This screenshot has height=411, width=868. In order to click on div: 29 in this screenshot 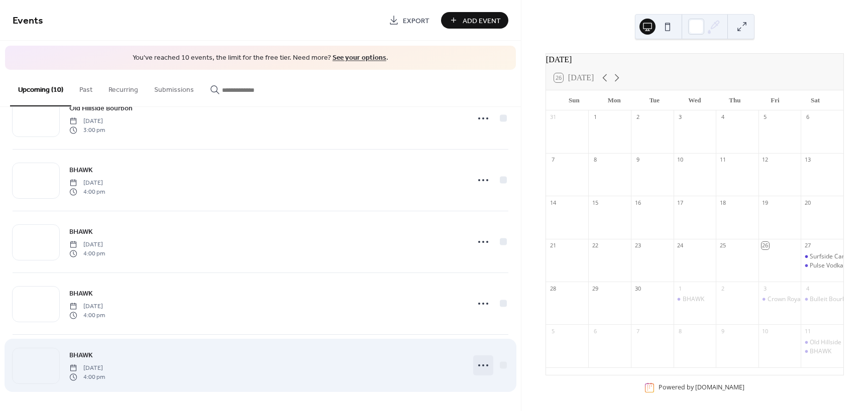, I will do `click(594, 288)`.